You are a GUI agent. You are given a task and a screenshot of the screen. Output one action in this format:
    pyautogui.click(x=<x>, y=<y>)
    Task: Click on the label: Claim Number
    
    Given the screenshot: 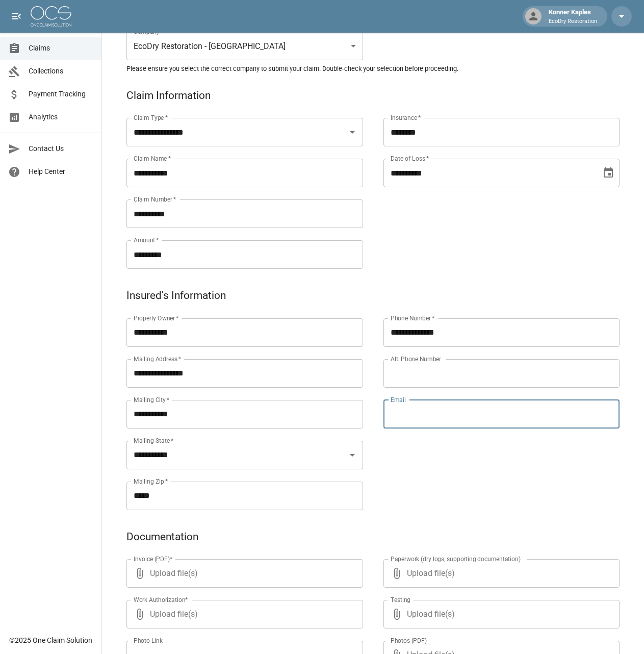 What is the action you would take?
    pyautogui.click(x=154, y=199)
    